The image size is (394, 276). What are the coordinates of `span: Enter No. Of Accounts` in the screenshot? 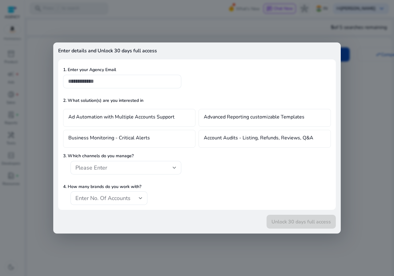 It's located at (103, 198).